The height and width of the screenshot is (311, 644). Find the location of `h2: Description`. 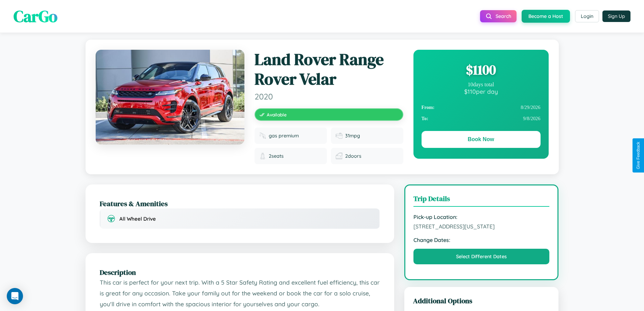

h2: Description is located at coordinates (240, 272).